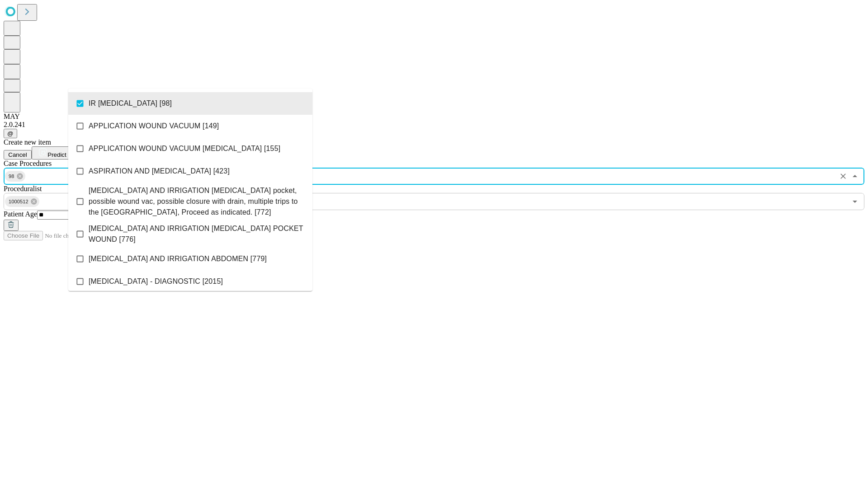 The image size is (868, 488). What do you see at coordinates (27, 142) in the screenshot?
I see `span: Create new item` at bounding box center [27, 142].